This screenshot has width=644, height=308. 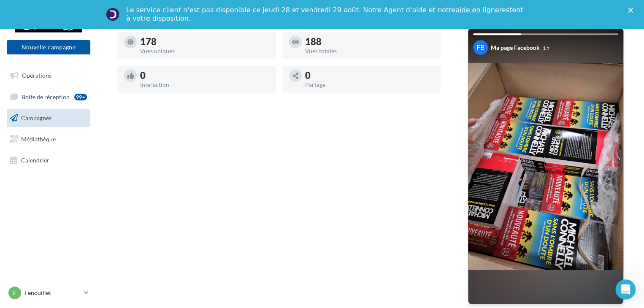 What do you see at coordinates (325, 14) in the screenshot?
I see `div: Le service client n'est pas disponible ce jeudi 28 et vendredi 29 août. Notre Agent d'aide et not...` at bounding box center [325, 14].